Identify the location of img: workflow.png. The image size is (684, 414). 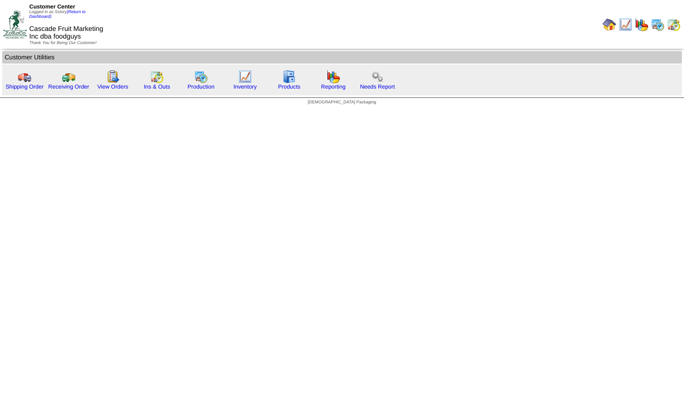
(377, 77).